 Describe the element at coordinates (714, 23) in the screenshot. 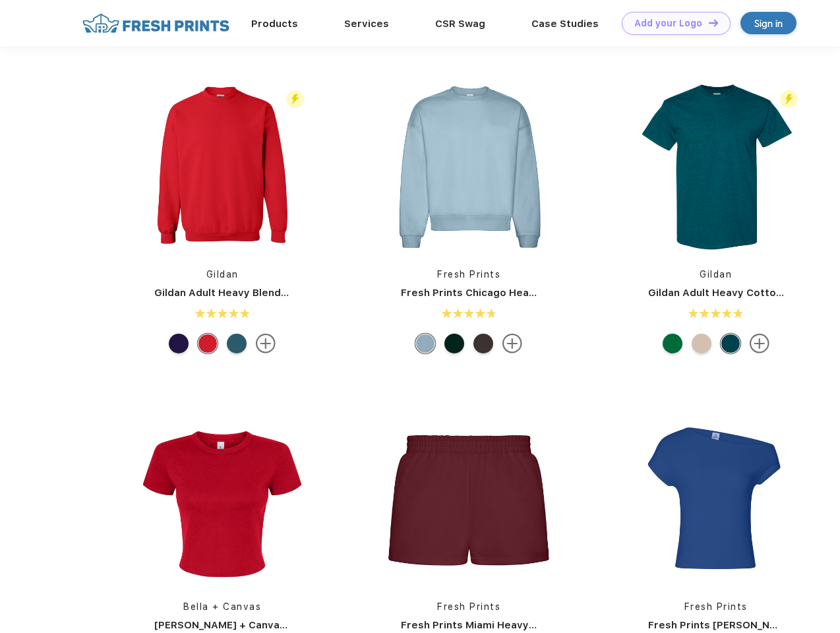

I see `img: DT` at that location.